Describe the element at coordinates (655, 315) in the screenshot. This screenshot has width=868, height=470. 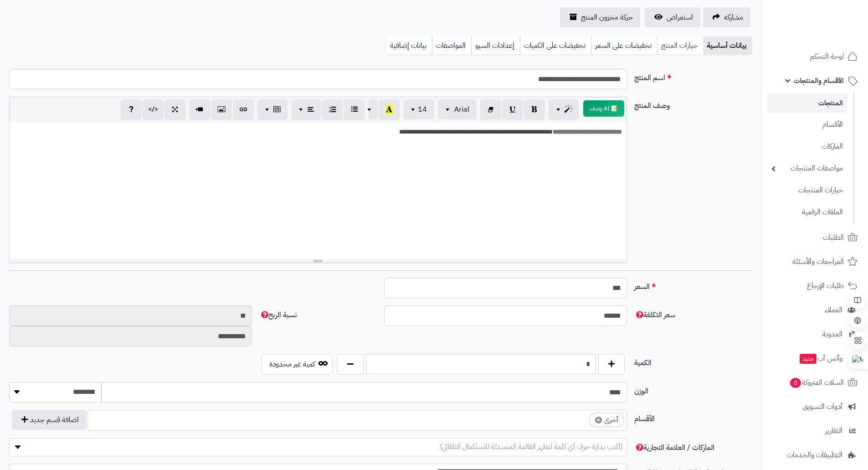
I see `span: سعر التكلفة` at that location.